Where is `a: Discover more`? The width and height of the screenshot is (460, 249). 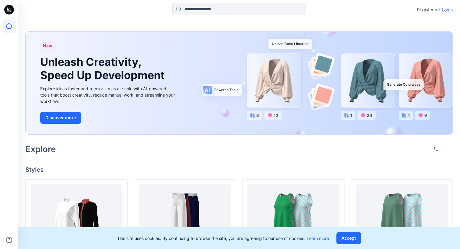 a: Discover more is located at coordinates (108, 118).